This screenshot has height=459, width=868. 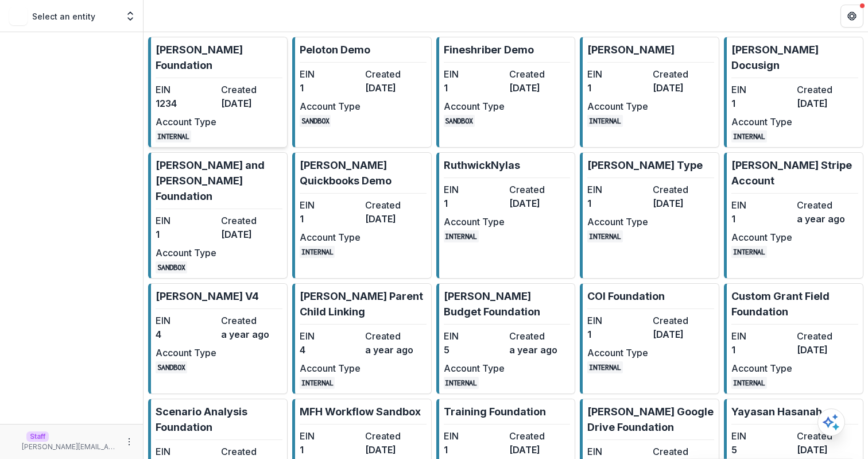 I want to click on p: Peloton Demo, so click(x=335, y=49).